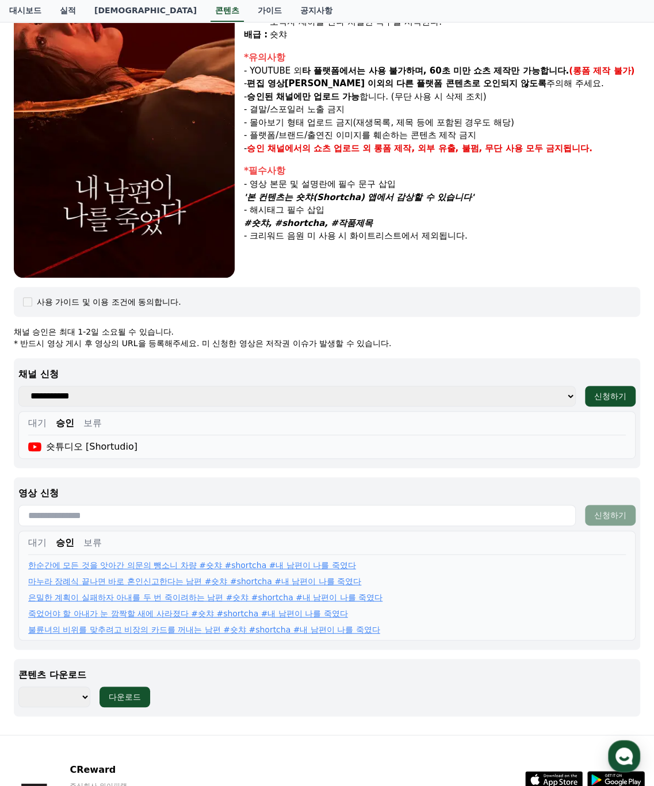 This screenshot has width=654, height=786. I want to click on a: 죽었어야 할 아내가 눈 깜짝할 새에 사라졌다 #숏챠 #shortcha #내 남편이 나를 죽였다, so click(188, 614).